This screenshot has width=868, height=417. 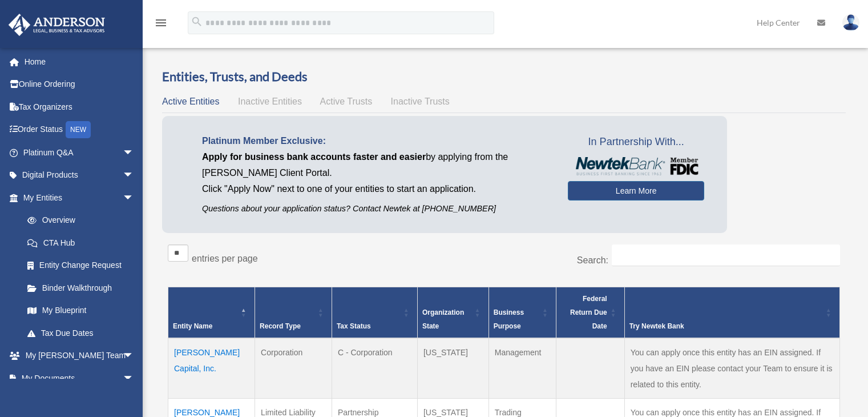 What do you see at coordinates (78, 130) in the screenshot?
I see `div: NEW` at bounding box center [78, 130].